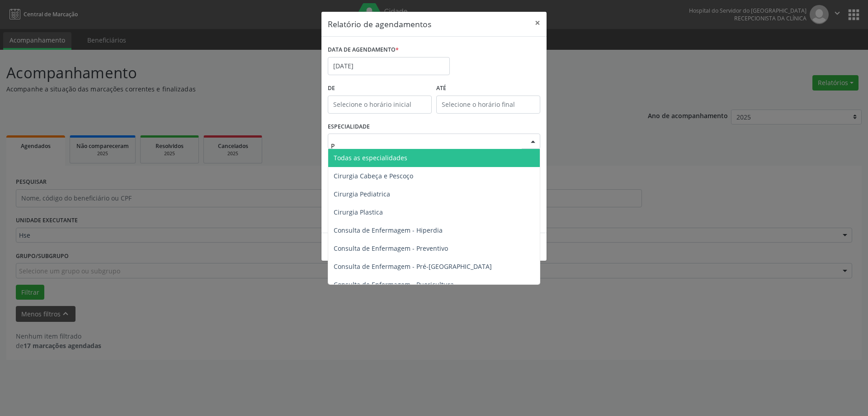 Image resolution: width=868 pixels, height=416 pixels. What do you see at coordinates (362, 193) in the screenshot?
I see `span: Cirurgia Pediatrica` at bounding box center [362, 193].